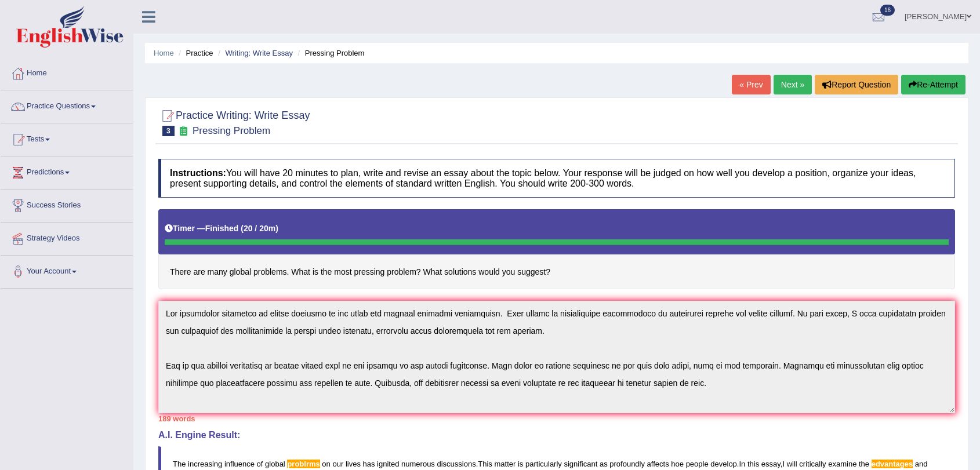 The image size is (980, 470). Describe the element at coordinates (658, 464) in the screenshot. I see `span: affects` at that location.